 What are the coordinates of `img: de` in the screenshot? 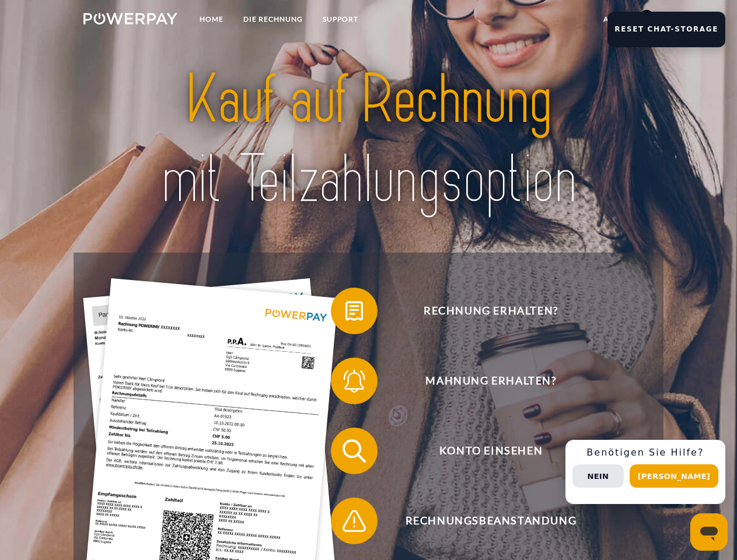 It's located at (647, 17).